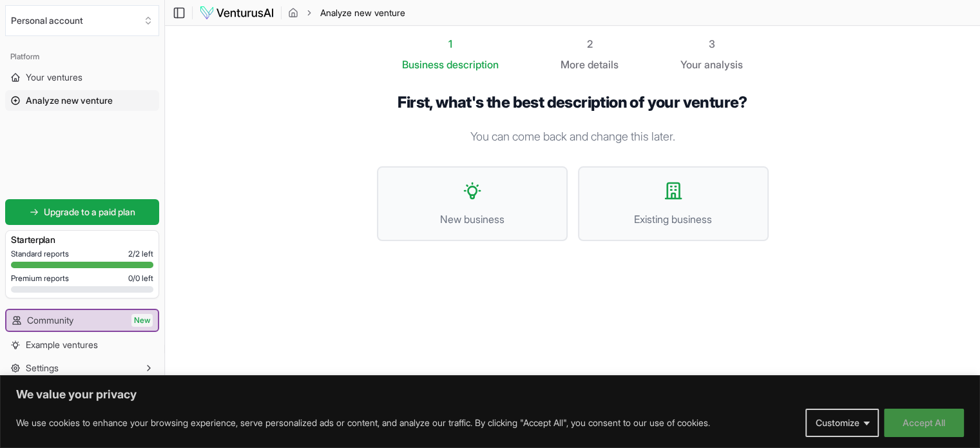 This screenshot has height=448, width=980. What do you see at coordinates (62, 345) in the screenshot?
I see `span: Example ventures` at bounding box center [62, 345].